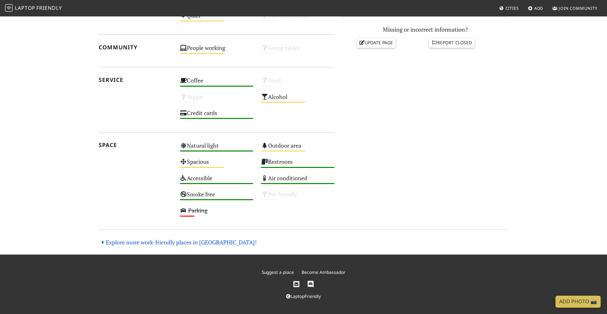 Image resolution: width=607 pixels, height=314 pixels. Describe the element at coordinates (135, 47) in the screenshot. I see `h2: Community` at that location.